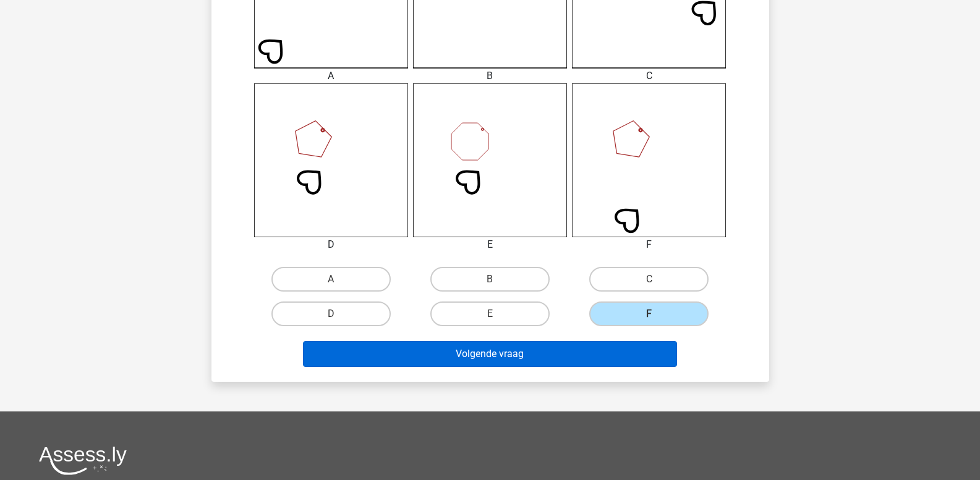 This screenshot has height=480, width=980. What do you see at coordinates (648, 314) in the screenshot?
I see `label: F` at bounding box center [648, 314].